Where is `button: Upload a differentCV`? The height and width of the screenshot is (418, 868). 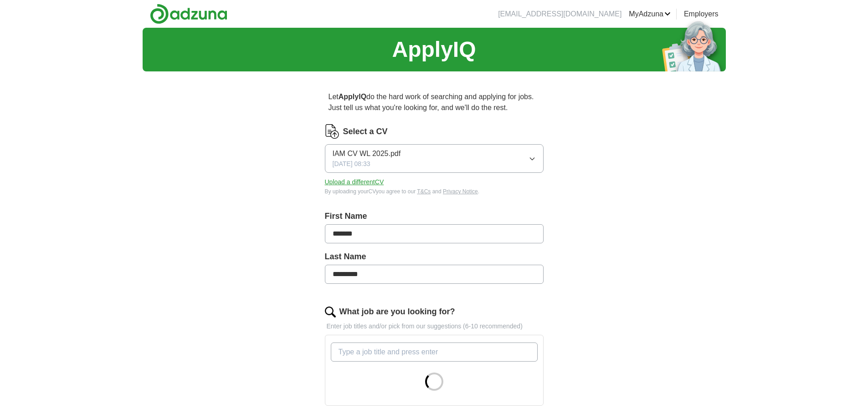 button: Upload a differentCV is located at coordinates (354, 182).